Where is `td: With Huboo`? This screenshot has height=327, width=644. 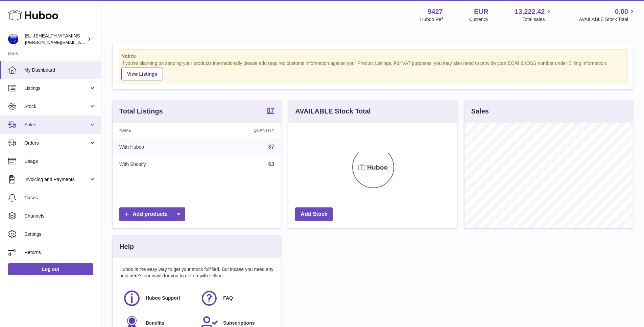 td: With Huboo is located at coordinates (158, 147).